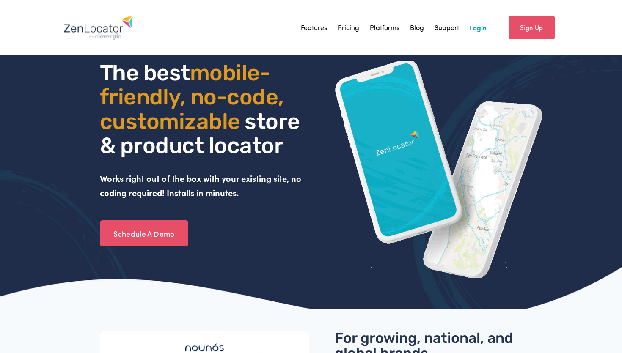  I want to click on a: Sign Up, so click(531, 27).